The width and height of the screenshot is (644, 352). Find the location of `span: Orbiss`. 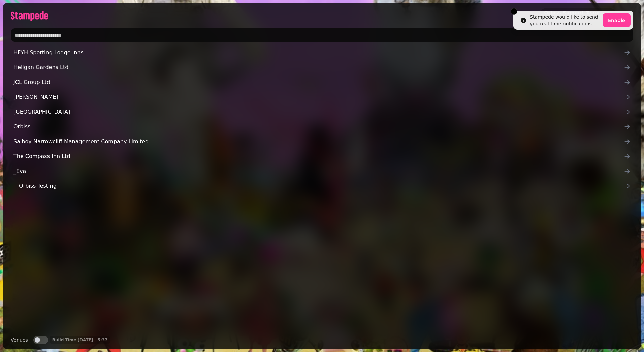

span: Orbiss is located at coordinates (319, 127).